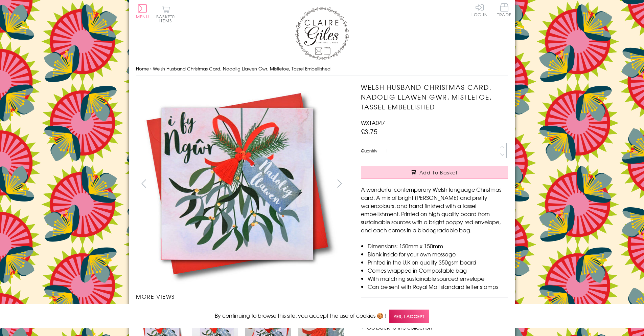 The height and width of the screenshot is (336, 644). I want to click on span: Add to Basket, so click(439, 173).